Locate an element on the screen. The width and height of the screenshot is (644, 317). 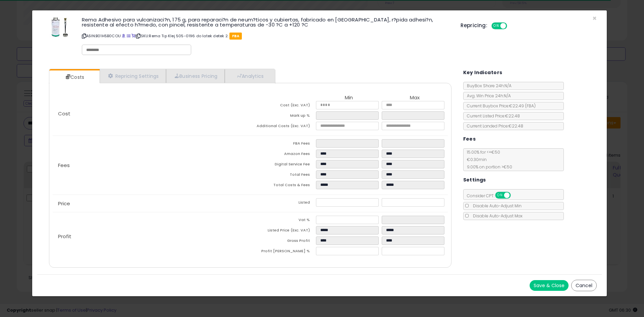
span: Avg. Win Price 24h: N/A is located at coordinates (487, 96).